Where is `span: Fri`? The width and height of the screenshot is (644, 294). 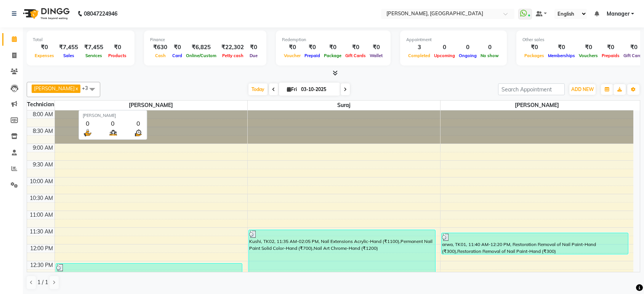 span: Fri is located at coordinates (292, 89).